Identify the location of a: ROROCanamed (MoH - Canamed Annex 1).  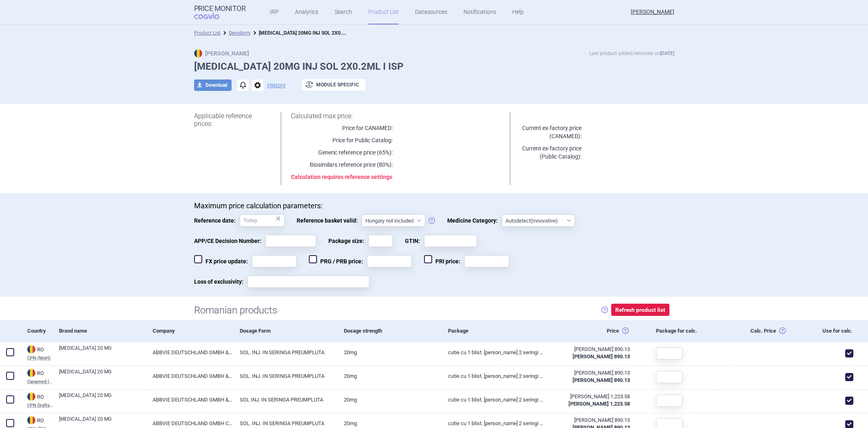
(37, 376).